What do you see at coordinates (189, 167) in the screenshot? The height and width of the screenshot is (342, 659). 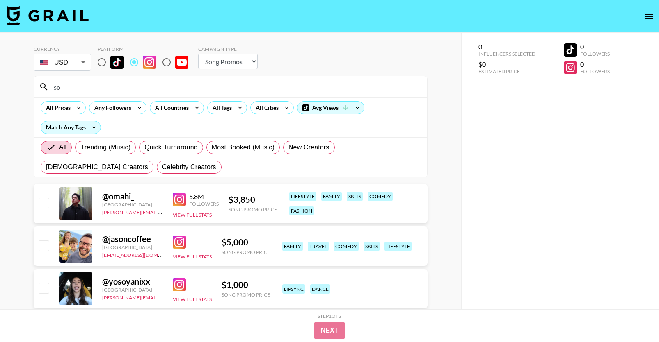 I see `span: Celebrity Creators` at bounding box center [189, 167].